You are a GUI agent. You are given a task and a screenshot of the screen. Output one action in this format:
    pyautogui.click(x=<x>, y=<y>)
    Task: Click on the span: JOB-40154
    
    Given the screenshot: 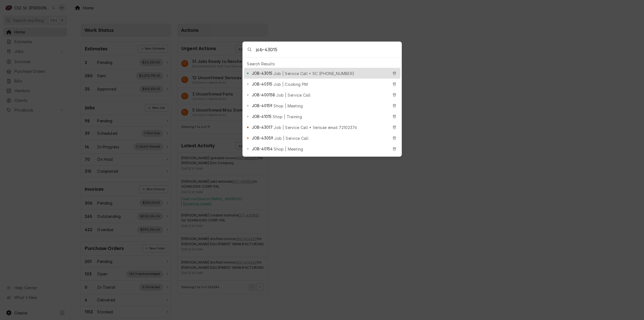 What is the action you would take?
    pyautogui.click(x=262, y=149)
    